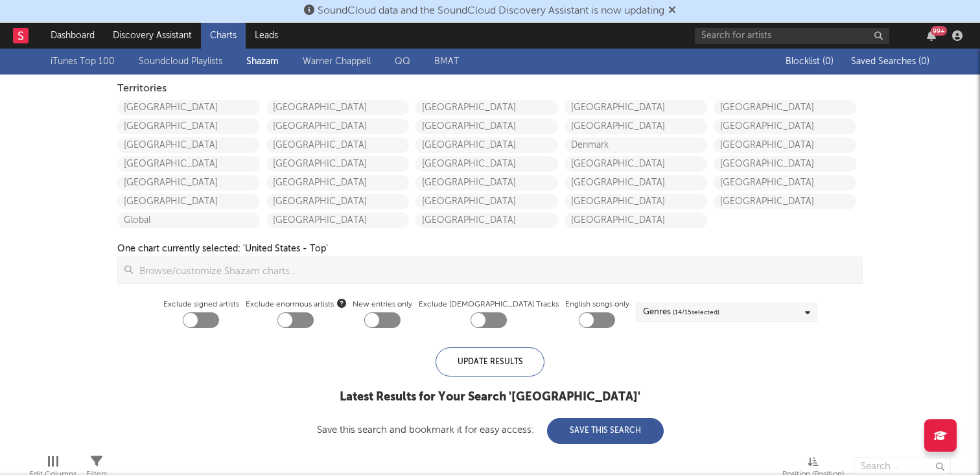  I want to click on label: English songs only, so click(597, 304).